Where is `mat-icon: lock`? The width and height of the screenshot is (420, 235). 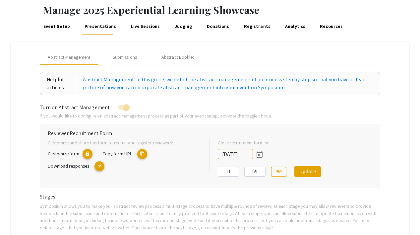 mat-icon: lock is located at coordinates (88, 154).